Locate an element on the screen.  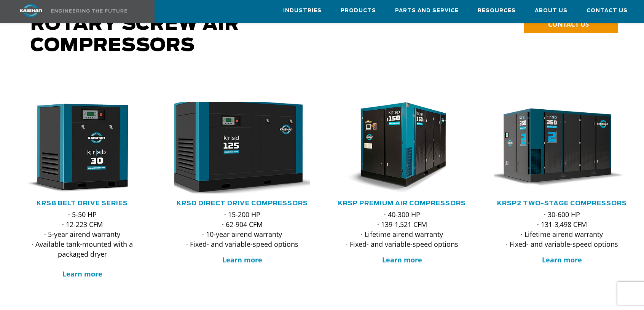
span: CONTACT US is located at coordinates (568, 24).